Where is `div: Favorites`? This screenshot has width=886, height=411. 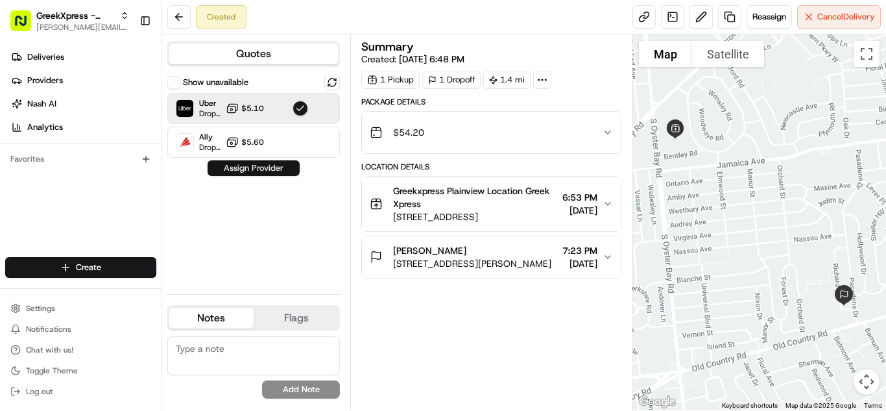
div: Favorites is located at coordinates (80, 159).